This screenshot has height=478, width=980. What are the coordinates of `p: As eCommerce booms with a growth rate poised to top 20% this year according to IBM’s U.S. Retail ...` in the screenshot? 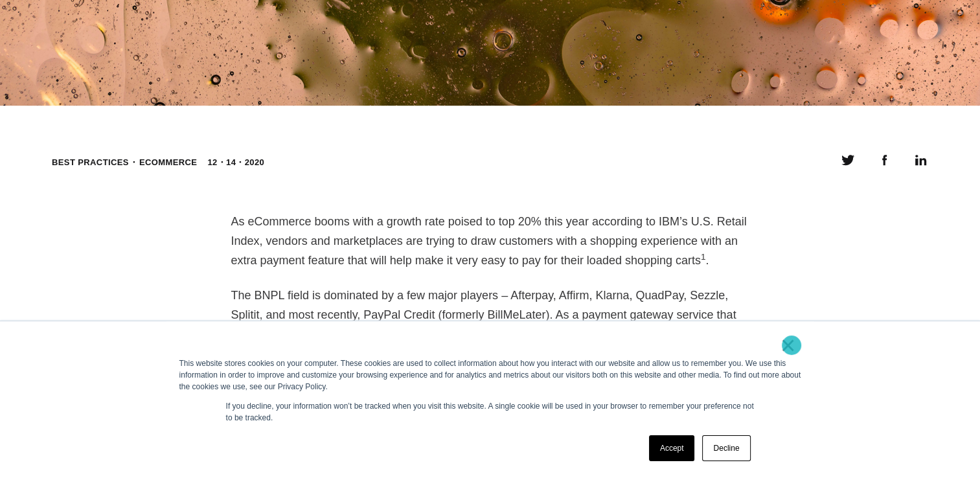 It's located at (490, 241).